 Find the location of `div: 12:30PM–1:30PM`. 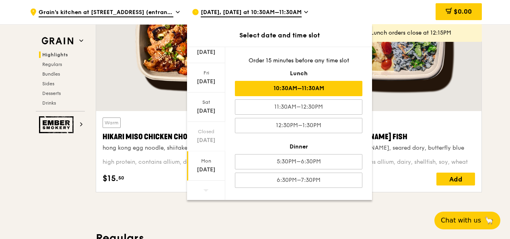

div: 12:30PM–1:30PM is located at coordinates (298, 125).